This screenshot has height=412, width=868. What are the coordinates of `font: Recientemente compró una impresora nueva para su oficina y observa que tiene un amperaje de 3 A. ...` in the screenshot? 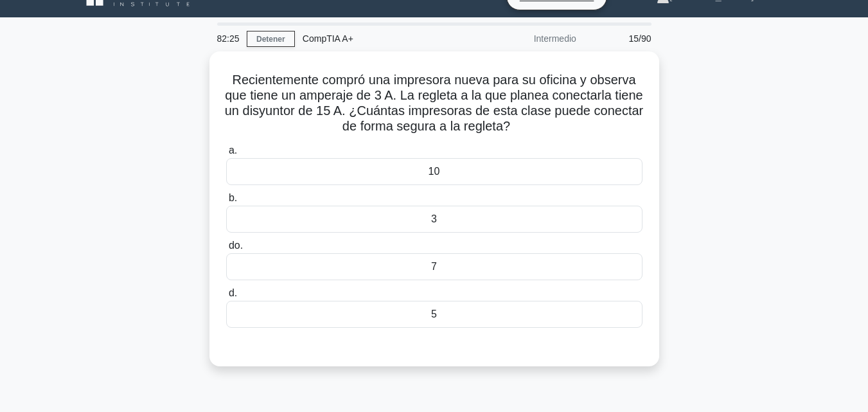 It's located at (434, 103).